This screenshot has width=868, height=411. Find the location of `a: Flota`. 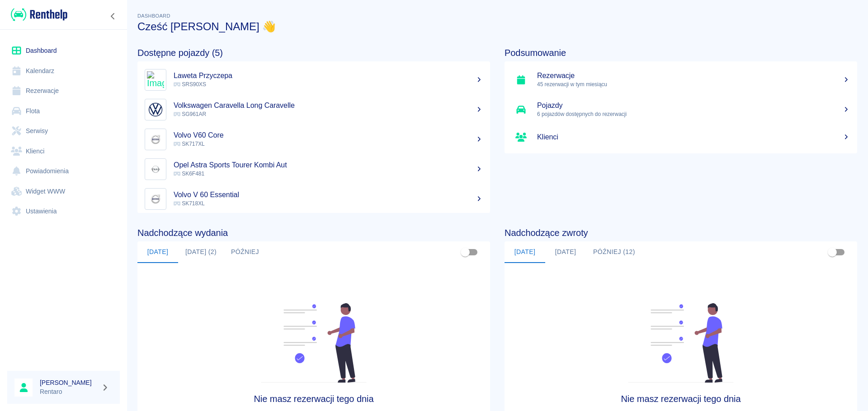

a: Flota is located at coordinates (63, 111).